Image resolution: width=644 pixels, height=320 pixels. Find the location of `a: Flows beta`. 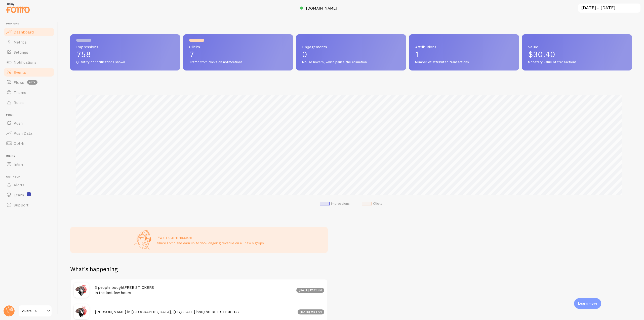

a: Flows beta is located at coordinates (29, 82).